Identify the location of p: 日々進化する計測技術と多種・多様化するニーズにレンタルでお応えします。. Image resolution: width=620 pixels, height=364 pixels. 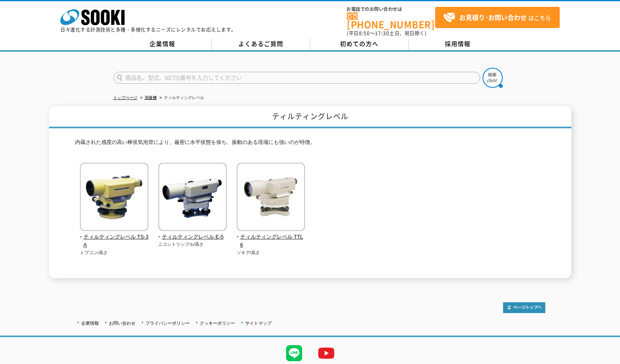
(149, 30).